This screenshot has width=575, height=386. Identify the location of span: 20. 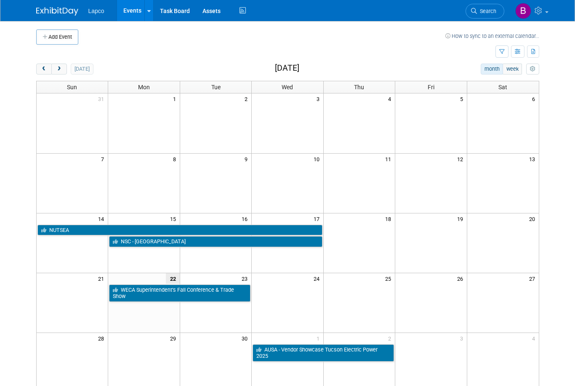
(533, 218).